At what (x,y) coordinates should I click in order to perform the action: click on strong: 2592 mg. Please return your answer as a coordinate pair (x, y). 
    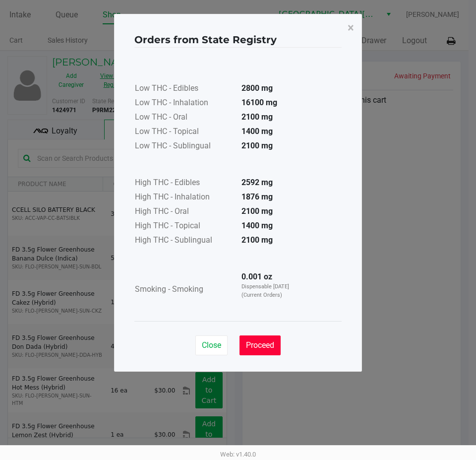
    Looking at the image, I should click on (257, 182).